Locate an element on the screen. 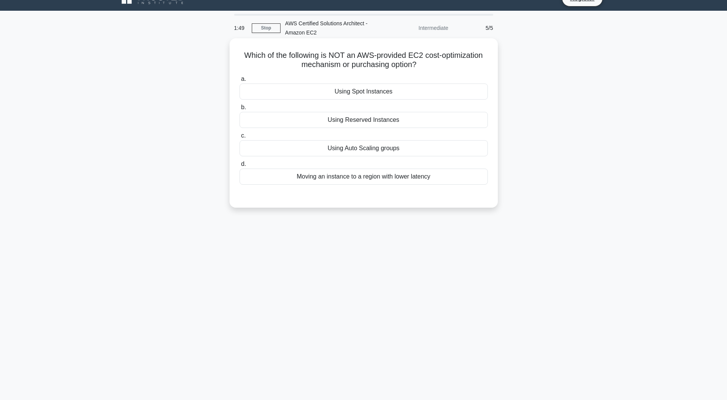 The height and width of the screenshot is (400, 727). span: b. is located at coordinates (243, 107).